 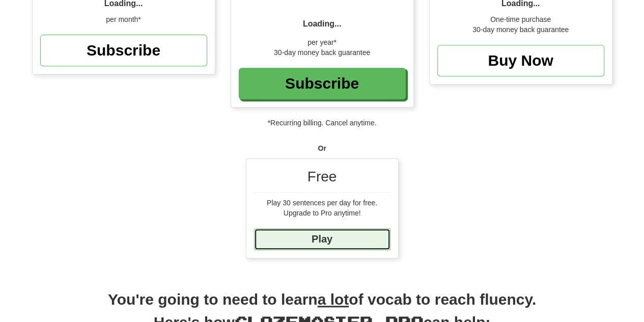 What do you see at coordinates (521, 61) in the screenshot?
I see `div: Buy Now` at bounding box center [521, 61].